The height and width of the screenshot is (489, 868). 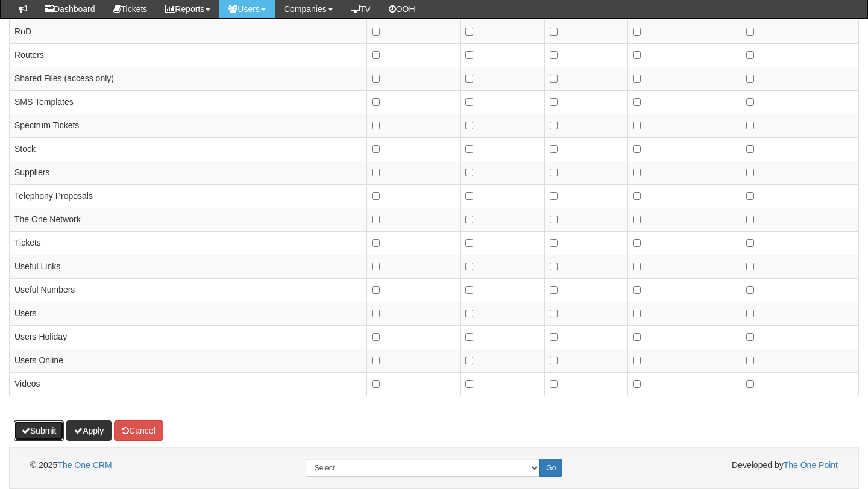 What do you see at coordinates (188, 55) in the screenshot?
I see `td: Routers` at bounding box center [188, 55].